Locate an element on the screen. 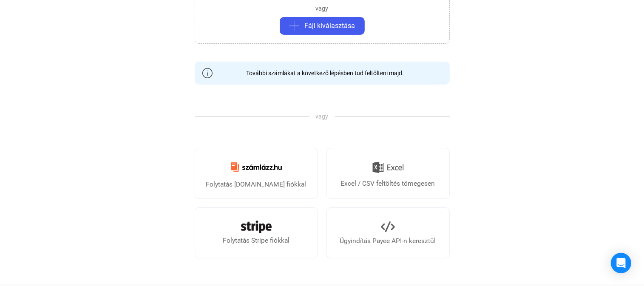 This screenshot has height=286, width=644. img: Excel is located at coordinates (388, 168).